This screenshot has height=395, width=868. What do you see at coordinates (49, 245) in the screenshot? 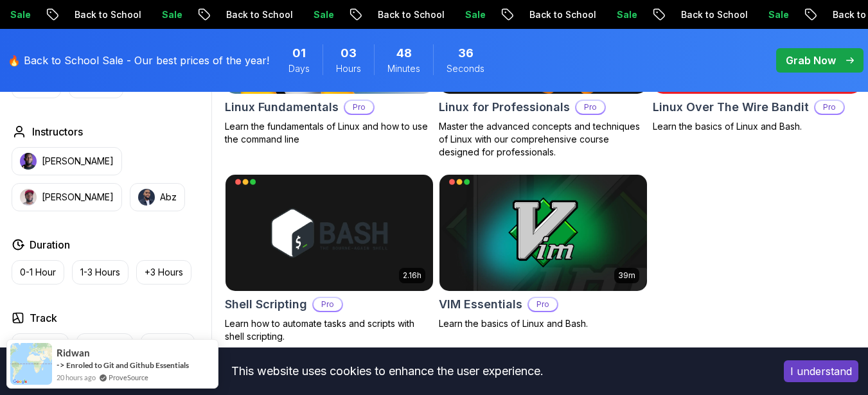
I see `h2: Duration` at bounding box center [49, 245].